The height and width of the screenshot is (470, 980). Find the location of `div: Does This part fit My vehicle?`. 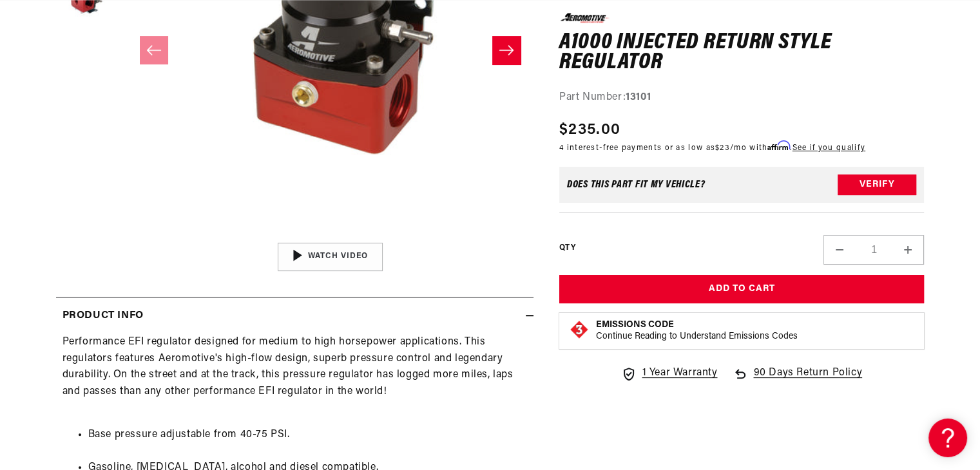

div: Does This part fit My vehicle? is located at coordinates (636, 185).